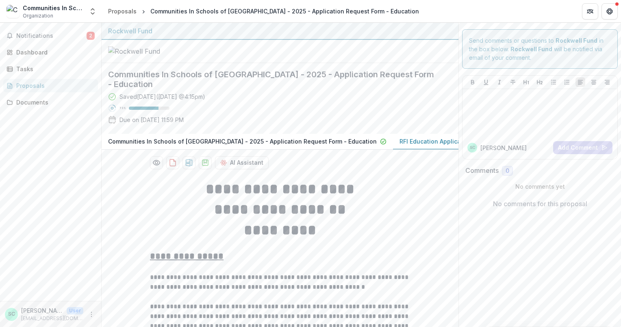 The image size is (621, 327). What do you see at coordinates (486, 82) in the screenshot?
I see `button: Underline` at bounding box center [486, 82].